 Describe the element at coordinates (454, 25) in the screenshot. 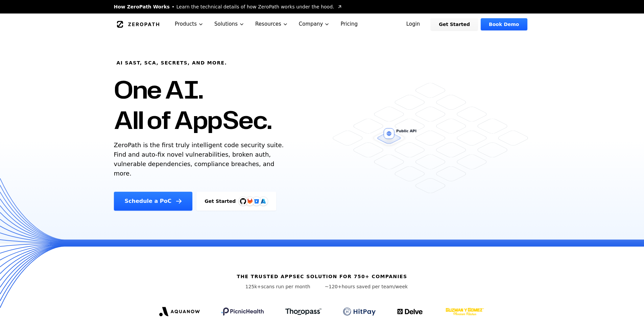

I see `a: Get Started` at that location.